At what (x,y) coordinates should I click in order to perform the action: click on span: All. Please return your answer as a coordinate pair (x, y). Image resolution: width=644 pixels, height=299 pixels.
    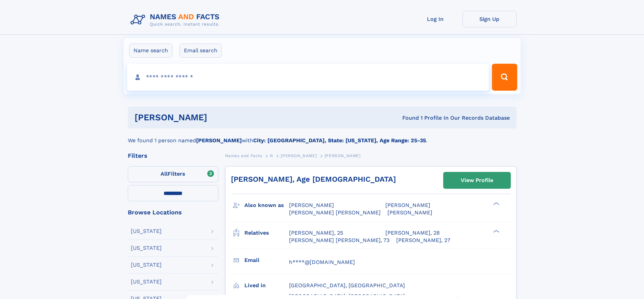
    Looking at the image, I should click on (164, 174).